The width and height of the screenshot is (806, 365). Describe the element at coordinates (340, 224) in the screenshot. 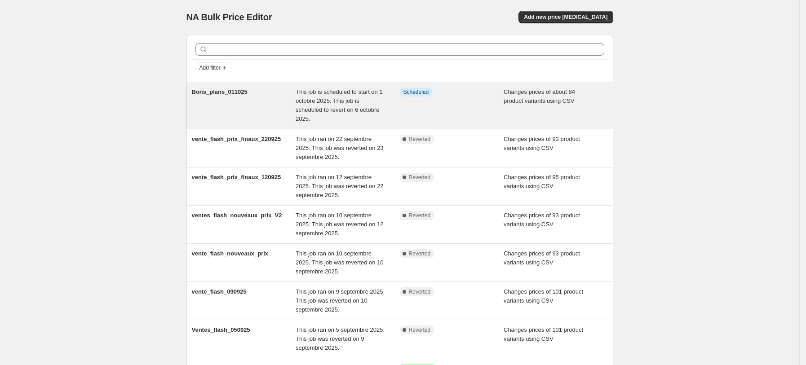

I see `span: This job ran on 10 septembre 2025. This job was reverted on 12 septembre 2025.` at that location.